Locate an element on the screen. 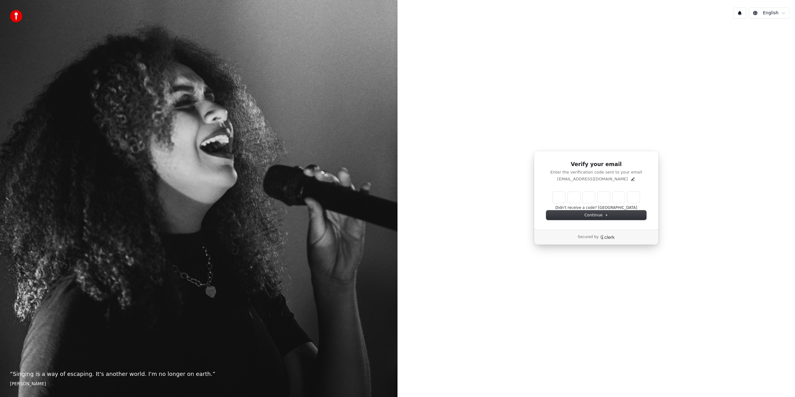 Image resolution: width=795 pixels, height=397 pixels. h1: Verify your email is located at coordinates (596, 165).